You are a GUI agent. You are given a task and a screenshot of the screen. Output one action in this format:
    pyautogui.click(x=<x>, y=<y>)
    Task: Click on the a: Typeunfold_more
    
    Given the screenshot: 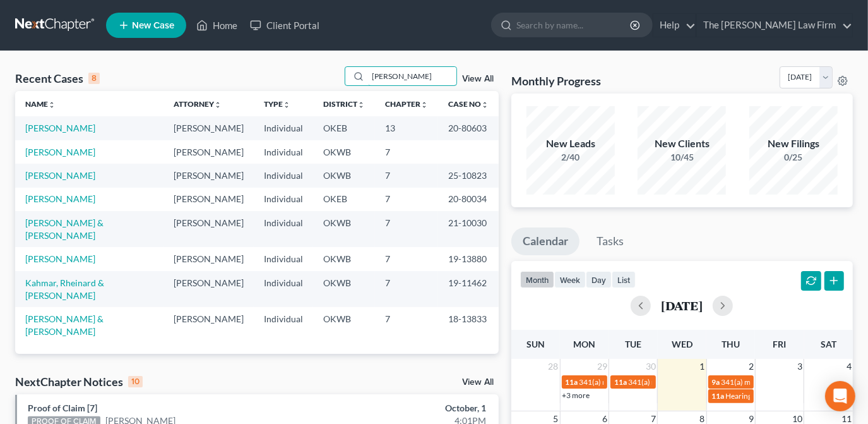 What is the action you would take?
    pyautogui.click(x=278, y=104)
    